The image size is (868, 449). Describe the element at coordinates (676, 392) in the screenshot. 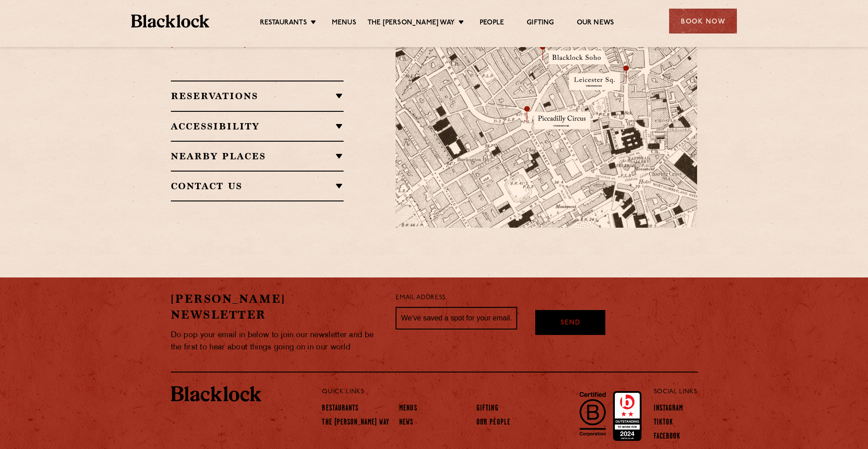

I see `p: Social Links` at that location.